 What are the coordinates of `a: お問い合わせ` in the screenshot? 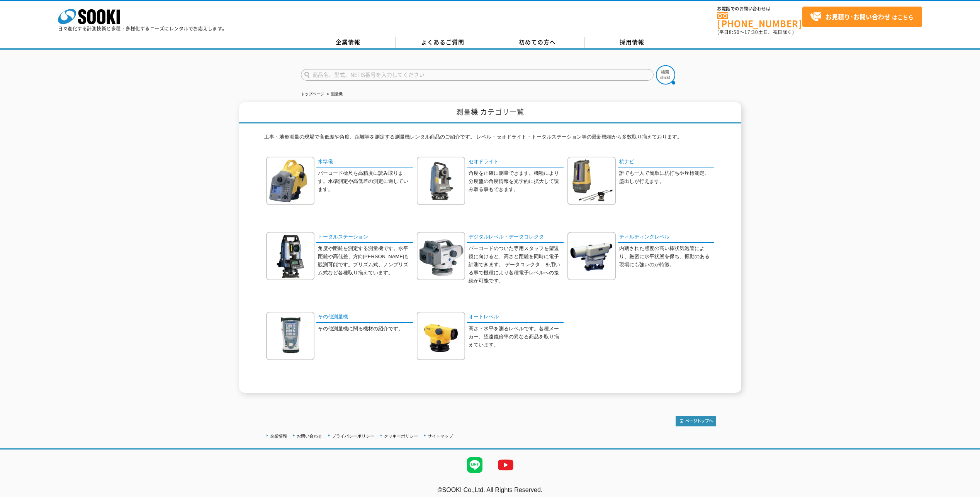 It's located at (309, 436).